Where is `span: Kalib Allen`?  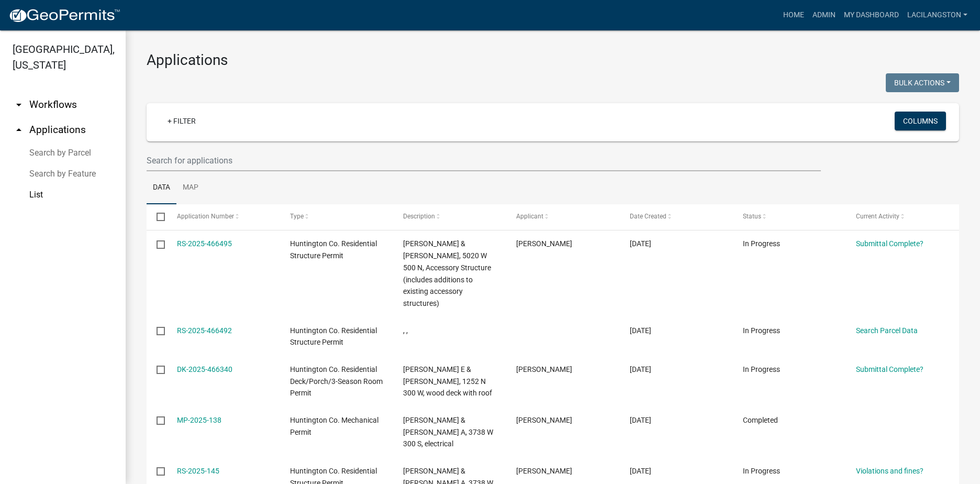 span: Kalib Allen is located at coordinates (544, 369).